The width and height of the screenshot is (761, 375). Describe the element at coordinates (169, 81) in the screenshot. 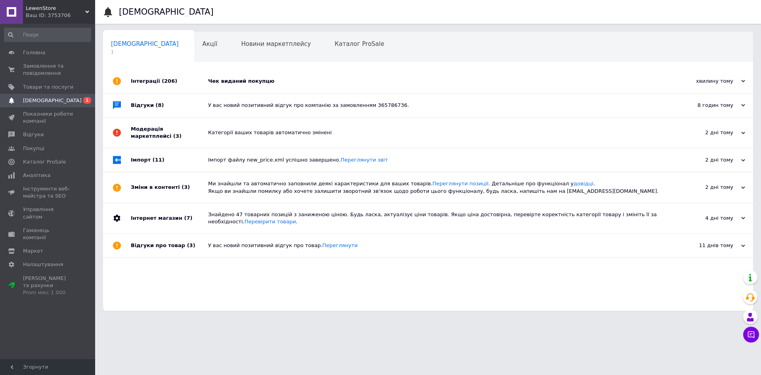

I see `div: Інтеграції` at that location.